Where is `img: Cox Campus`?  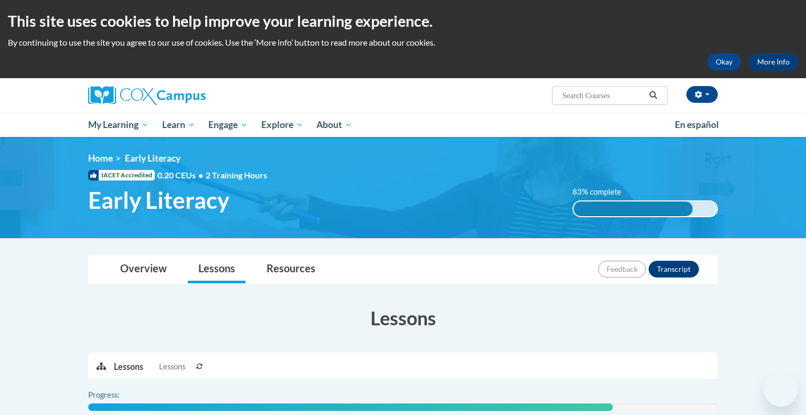 img: Cox Campus is located at coordinates (147, 95).